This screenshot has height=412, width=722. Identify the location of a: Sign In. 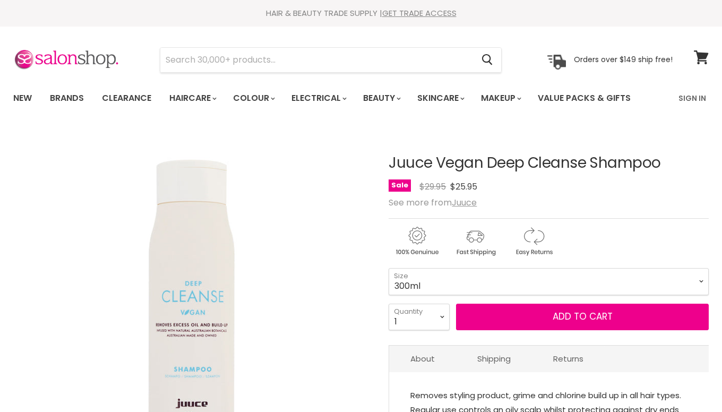
(693, 98).